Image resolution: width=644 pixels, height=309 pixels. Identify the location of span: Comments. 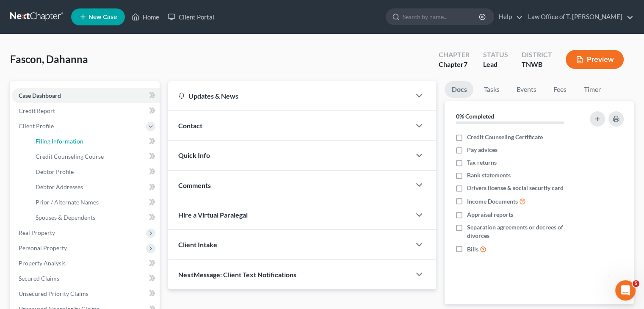
(194, 185).